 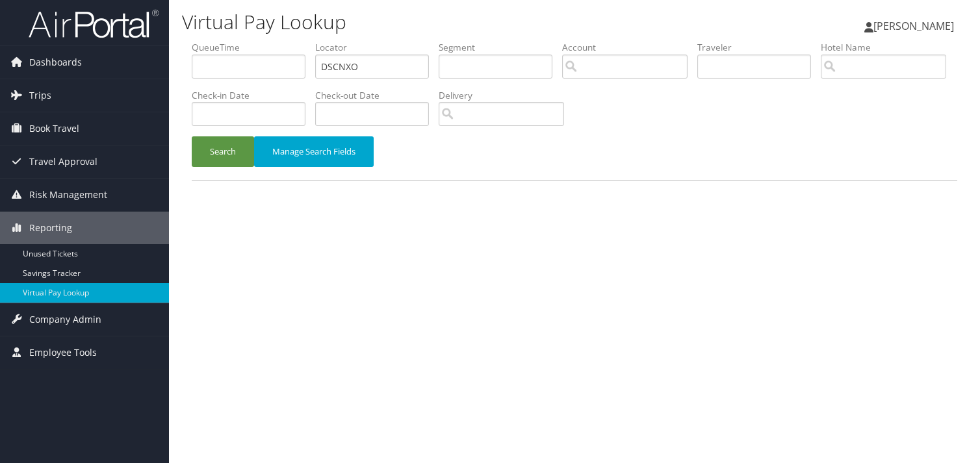 I want to click on label: Segment, so click(x=501, y=48).